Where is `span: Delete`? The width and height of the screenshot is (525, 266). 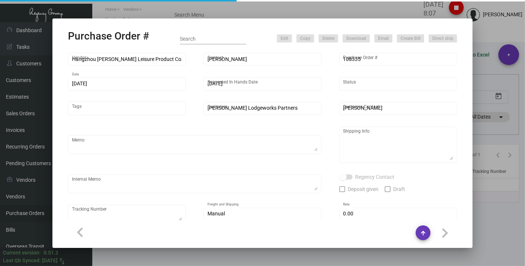 span: Delete is located at coordinates (328, 38).